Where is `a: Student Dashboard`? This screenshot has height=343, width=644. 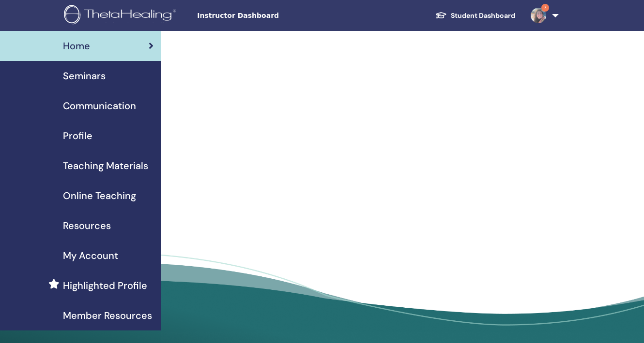
a: Student Dashboard is located at coordinates (475, 15).